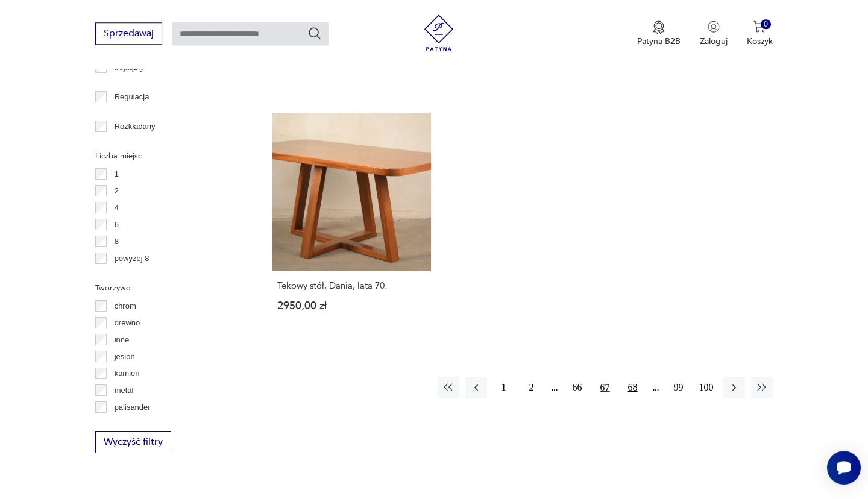  Describe the element at coordinates (168, 156) in the screenshot. I see `p: Liczba miejsc` at that location.